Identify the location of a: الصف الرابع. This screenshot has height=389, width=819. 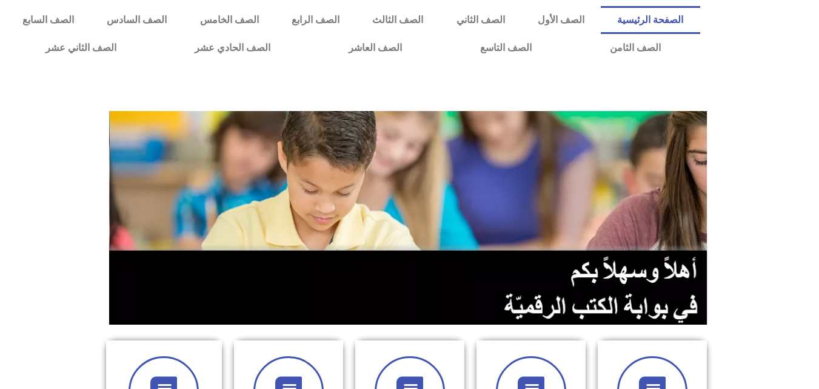
(315, 20).